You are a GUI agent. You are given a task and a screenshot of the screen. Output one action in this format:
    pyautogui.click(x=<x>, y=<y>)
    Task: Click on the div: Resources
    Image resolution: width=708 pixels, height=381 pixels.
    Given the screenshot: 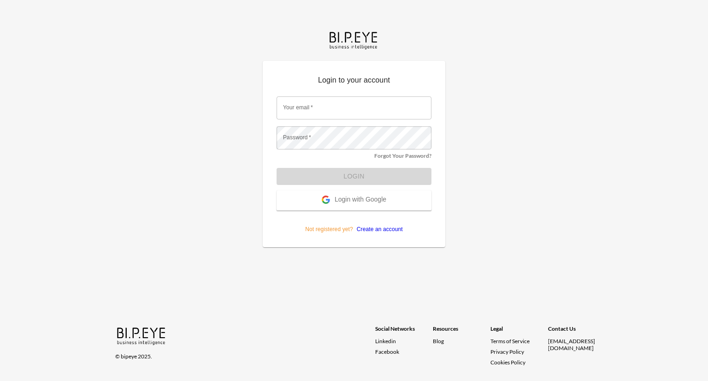 What is the action you would take?
    pyautogui.click(x=461, y=331)
    